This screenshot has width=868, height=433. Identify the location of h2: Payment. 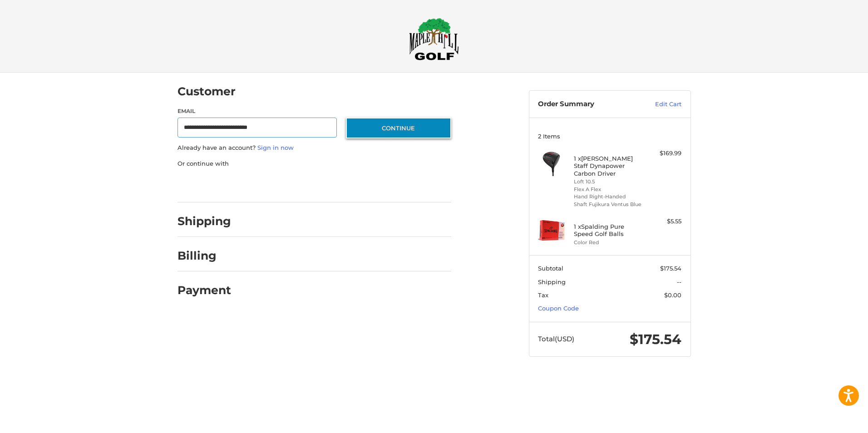
(204, 290).